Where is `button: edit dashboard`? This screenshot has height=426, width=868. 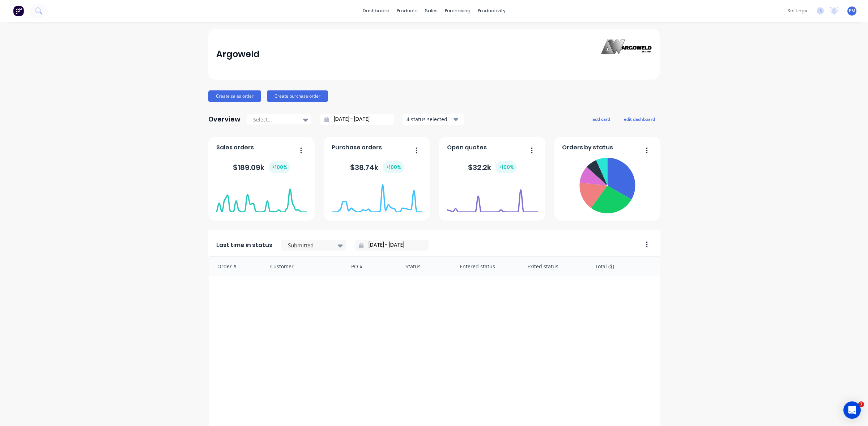
button: edit dashboard is located at coordinates (640, 119).